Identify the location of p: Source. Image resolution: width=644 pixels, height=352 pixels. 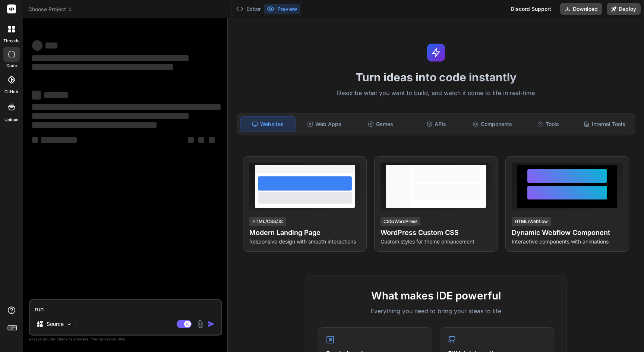
(55, 324).